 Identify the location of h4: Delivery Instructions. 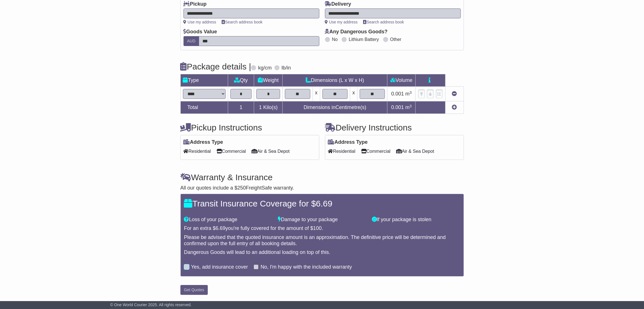
(394, 127).